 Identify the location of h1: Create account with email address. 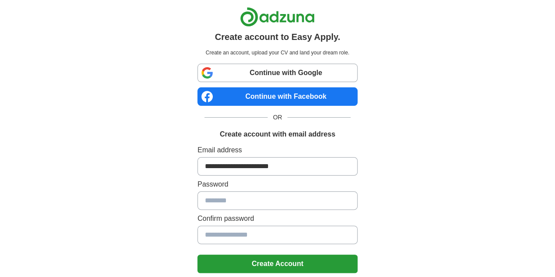
(277, 134).